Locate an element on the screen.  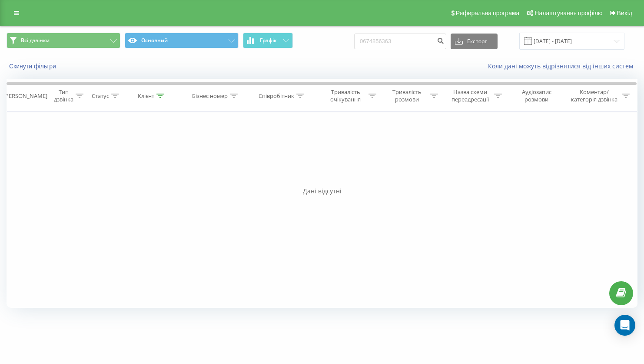
div: Співробітник is located at coordinates (276, 96).